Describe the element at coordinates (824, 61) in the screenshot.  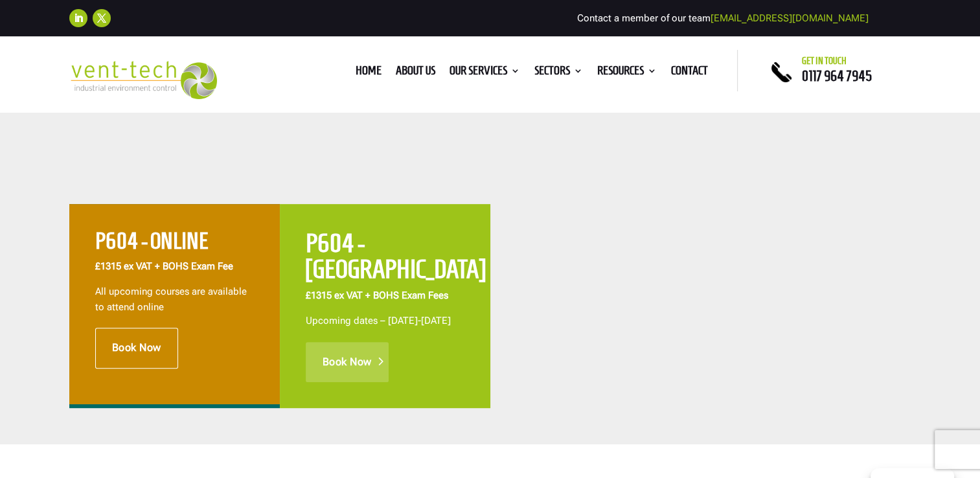
I see `span: Get in touch` at that location.